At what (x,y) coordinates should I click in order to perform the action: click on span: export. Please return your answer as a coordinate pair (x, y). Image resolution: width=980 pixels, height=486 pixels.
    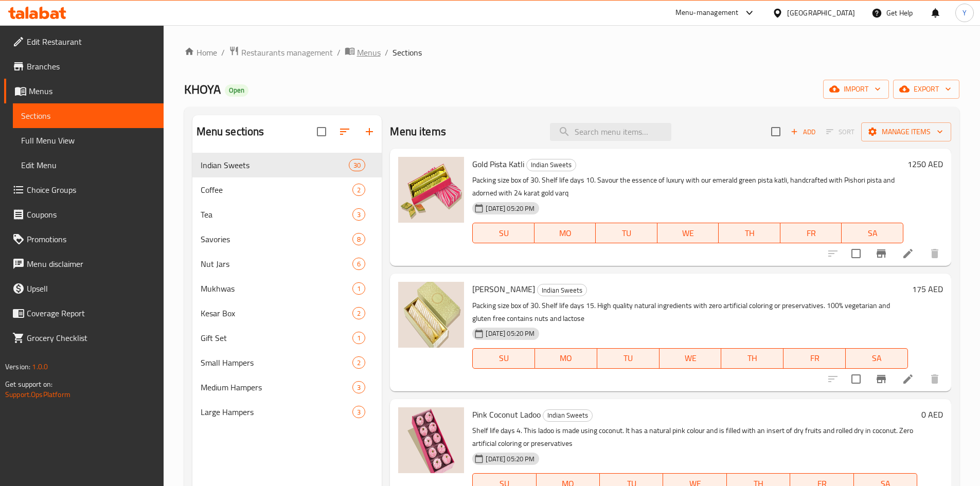
    Looking at the image, I should click on (926, 89).